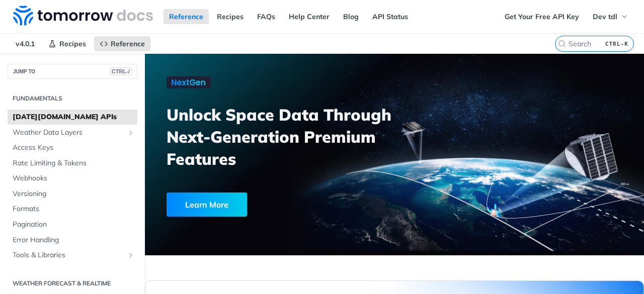 Image resolution: width=644 pixels, height=294 pixels. I want to click on span: Tools & Libraries, so click(69, 255).